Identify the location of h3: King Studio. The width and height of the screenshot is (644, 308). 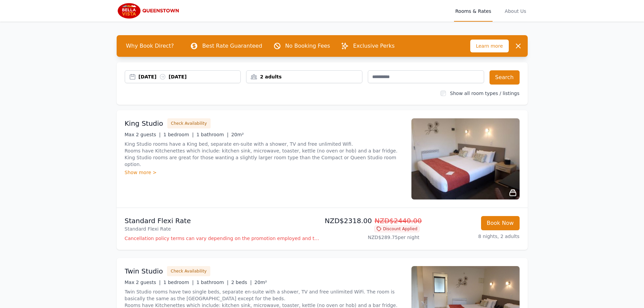
(144, 123).